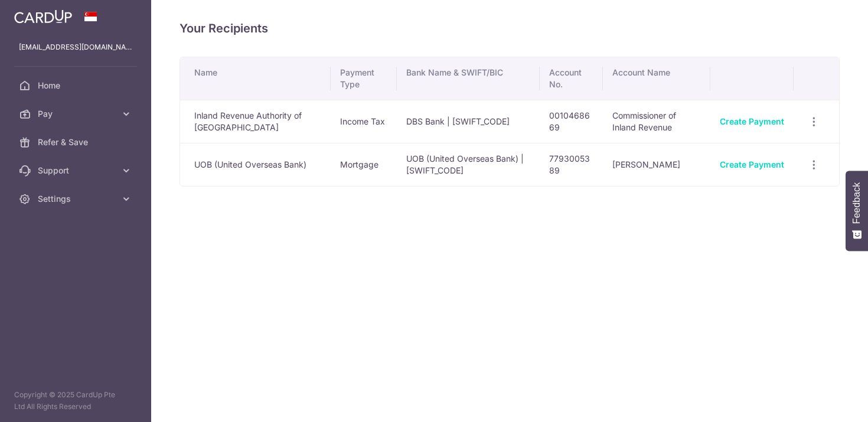 The height and width of the screenshot is (422, 868). I want to click on td: 7793005389, so click(571, 164).